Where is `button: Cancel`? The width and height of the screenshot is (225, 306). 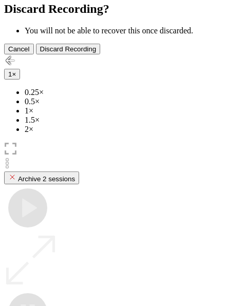
button: Cancel is located at coordinates (19, 49).